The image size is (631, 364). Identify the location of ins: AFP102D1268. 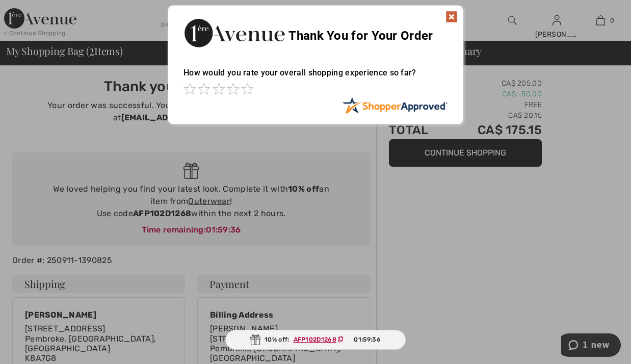
(316, 339).